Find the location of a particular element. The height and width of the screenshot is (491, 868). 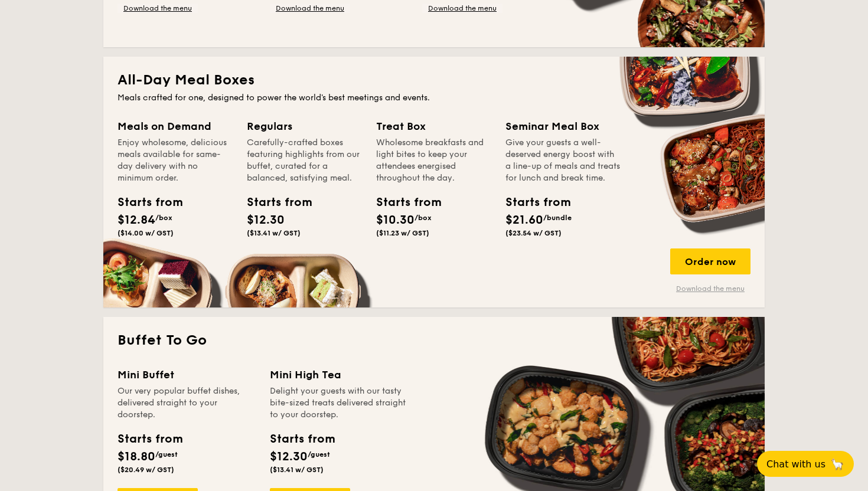

div: Mini High Tea is located at coordinates (339, 375).